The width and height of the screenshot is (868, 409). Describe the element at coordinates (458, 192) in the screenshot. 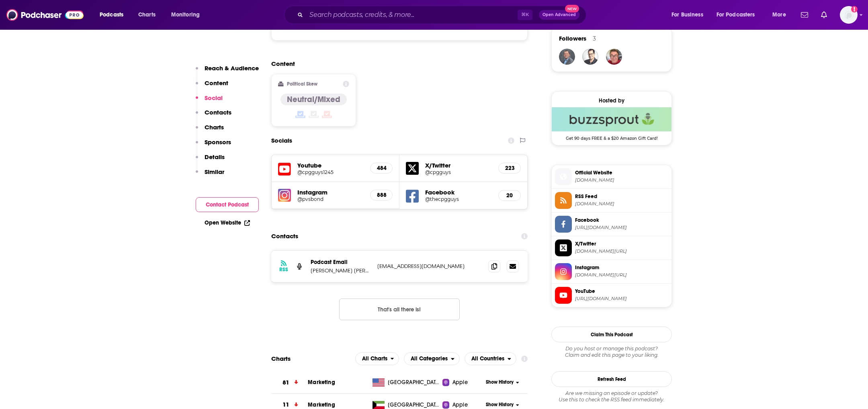

I see `h5: Facebook` at that location.